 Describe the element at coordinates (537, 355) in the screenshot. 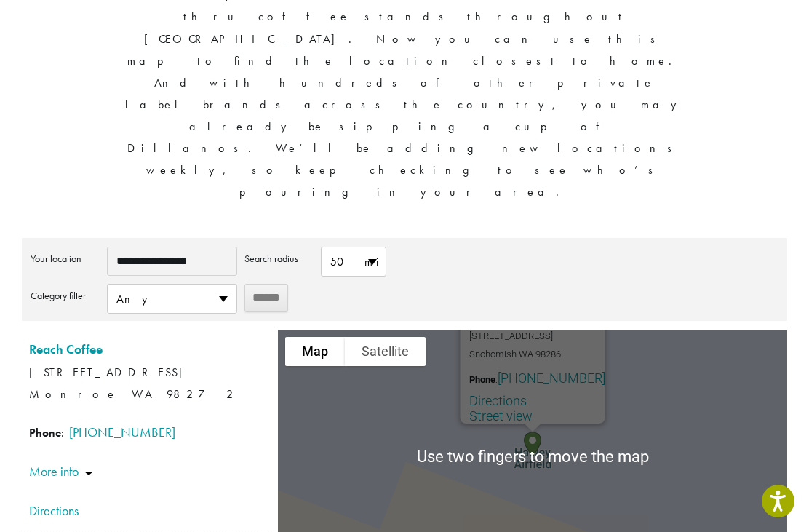

I see `span: Snohomish WA 98286` at that location.